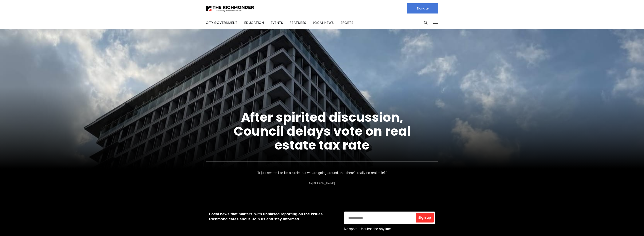 This screenshot has height=236, width=644. I want to click on p: "It just seems like it's a circle that we are going around, that there's really no real relief.", so click(322, 173).